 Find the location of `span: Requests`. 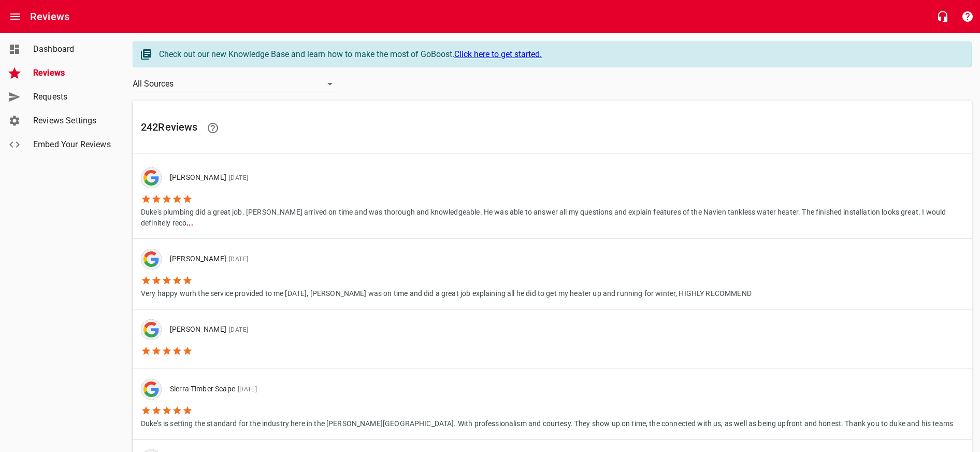

span: Requests is located at coordinates (72, 97).